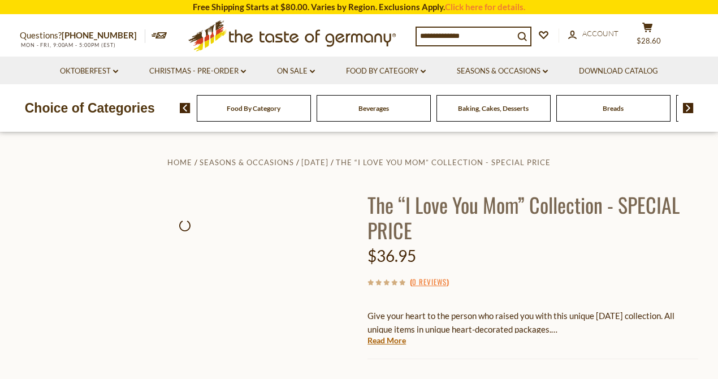  What do you see at coordinates (392, 256) in the screenshot?
I see `span: $36.95` at bounding box center [392, 256].